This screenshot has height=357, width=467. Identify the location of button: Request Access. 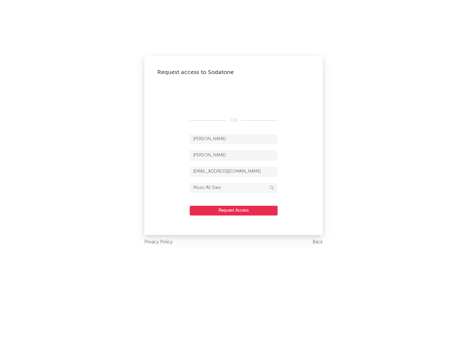
(234, 211).